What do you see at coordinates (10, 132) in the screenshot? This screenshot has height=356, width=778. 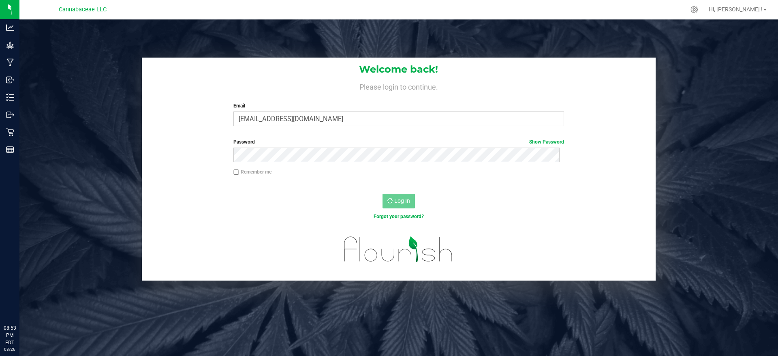 I see `inline-svg: Retail` at bounding box center [10, 132].